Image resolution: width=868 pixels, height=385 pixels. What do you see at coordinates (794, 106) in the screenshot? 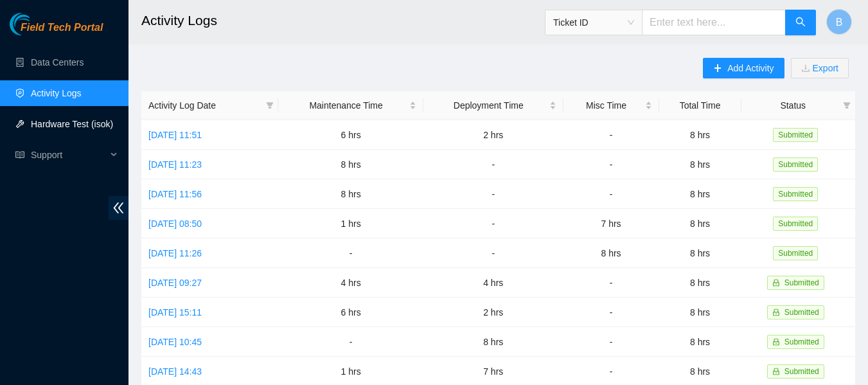
I see `span: Status` at bounding box center [794, 106].